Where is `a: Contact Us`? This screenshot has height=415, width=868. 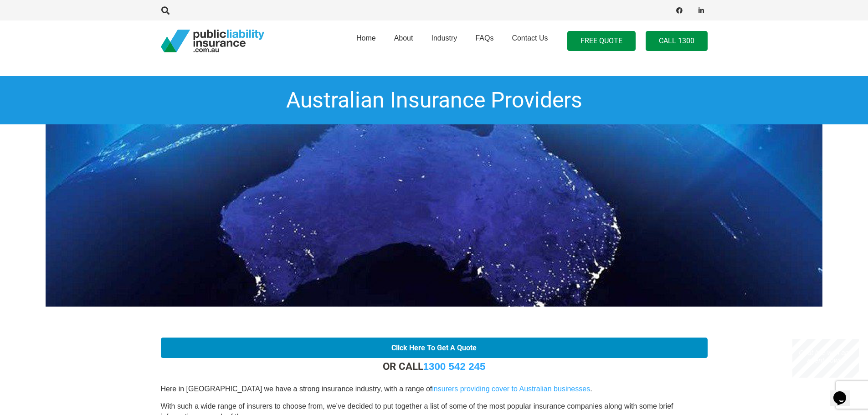 a: Contact Us is located at coordinates (530, 41).